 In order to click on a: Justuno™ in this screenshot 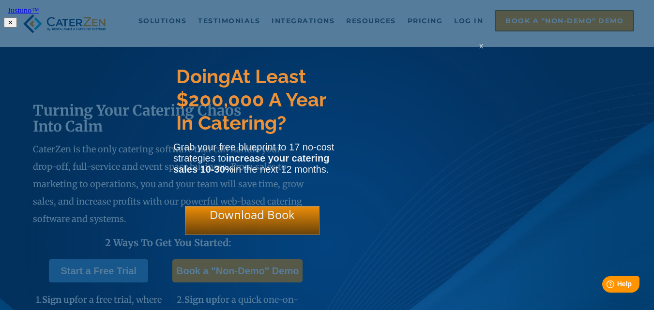, I will do `click(27, 11)`.